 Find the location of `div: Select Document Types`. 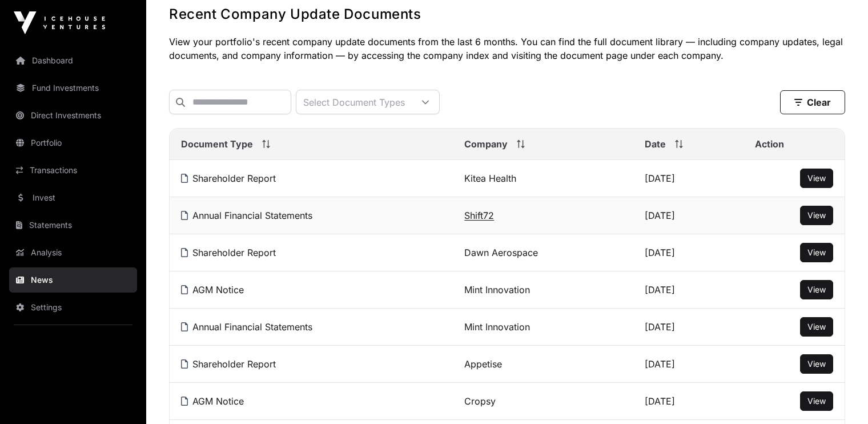

div: Select Document Types is located at coordinates (354, 102).